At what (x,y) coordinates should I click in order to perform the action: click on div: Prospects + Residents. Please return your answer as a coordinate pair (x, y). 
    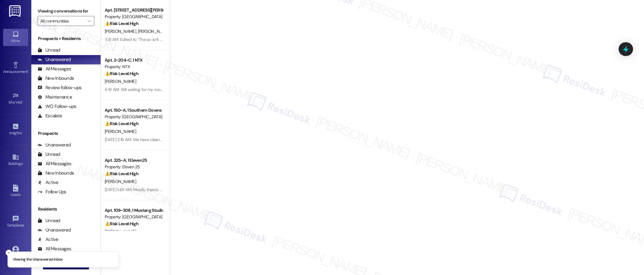
    Looking at the image, I should click on (66, 38).